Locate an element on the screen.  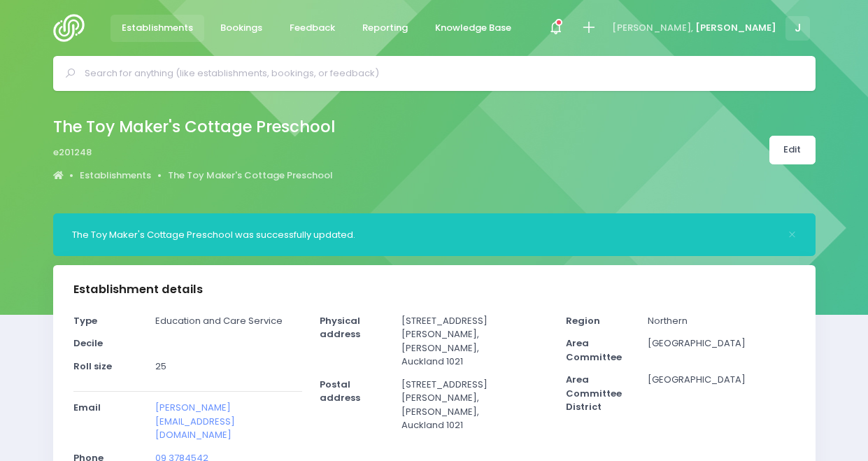
h2: The Toy Maker's Cottage Preschool is located at coordinates (194, 127).